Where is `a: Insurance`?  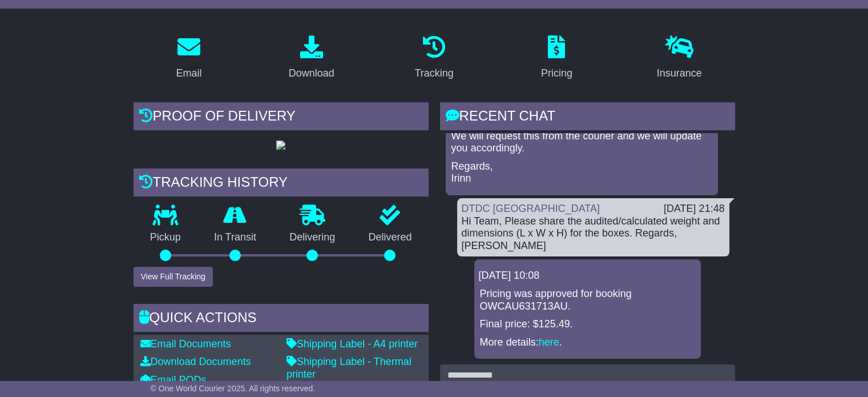 a: Insurance is located at coordinates (679, 58).